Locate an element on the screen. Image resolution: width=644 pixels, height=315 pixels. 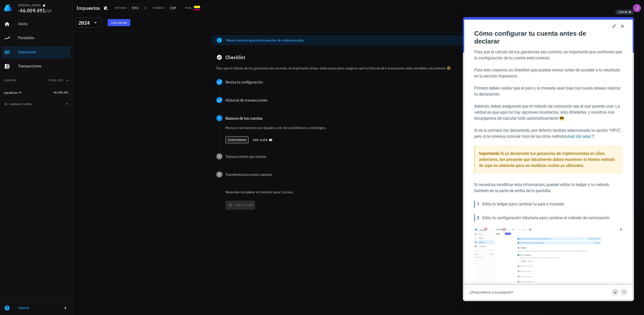
button: Close is located at coordinates (159, 9).